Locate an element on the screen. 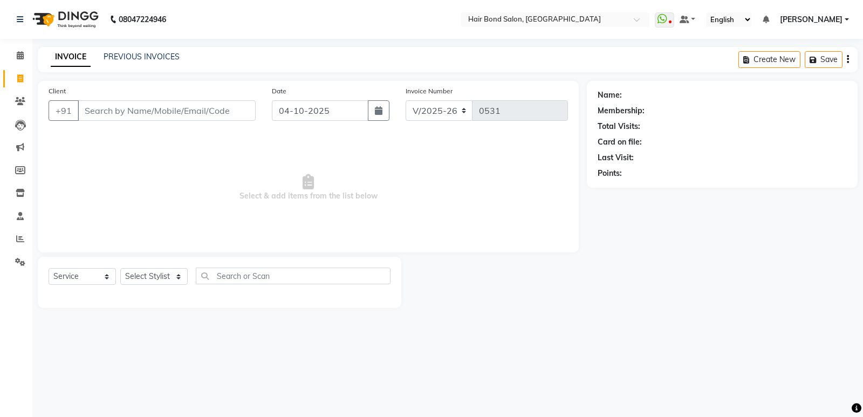 The height and width of the screenshot is (417, 863). label: Invoice Number is located at coordinates (429, 91).